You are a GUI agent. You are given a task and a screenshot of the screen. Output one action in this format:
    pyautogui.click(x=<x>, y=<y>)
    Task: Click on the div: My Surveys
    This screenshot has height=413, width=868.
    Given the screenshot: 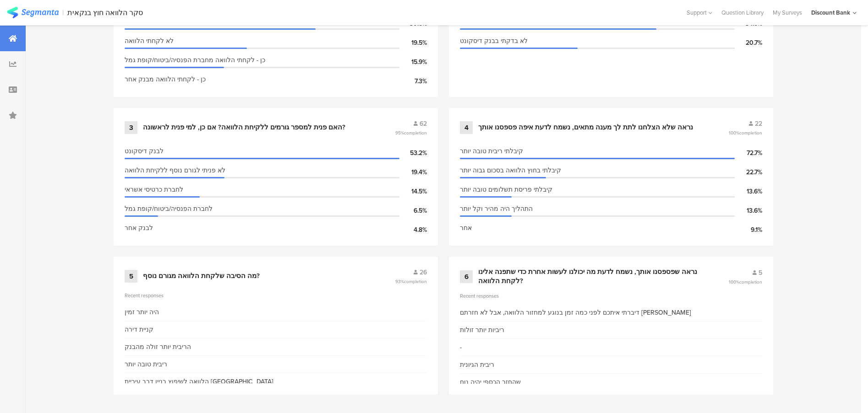 What is the action you would take?
    pyautogui.click(x=787, y=13)
    